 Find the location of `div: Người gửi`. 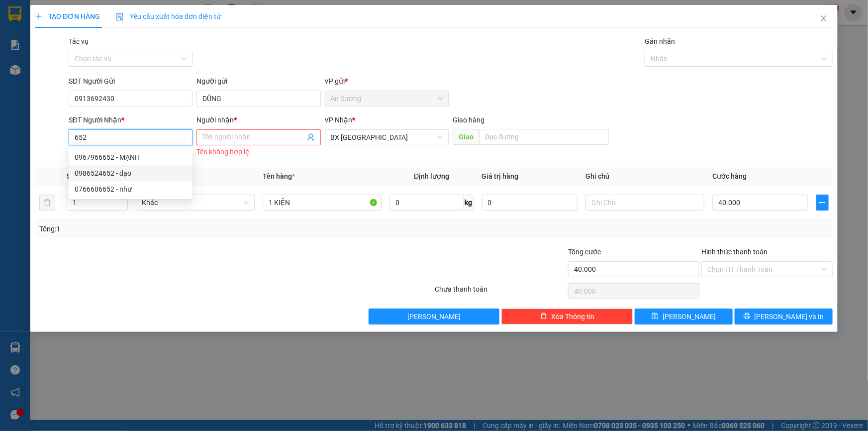

div: Người gửi is located at coordinates (258, 81).